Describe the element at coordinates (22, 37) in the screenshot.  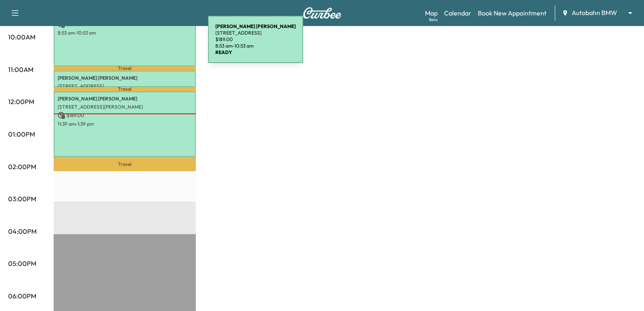
I see `p: 10:00AM` at that location.